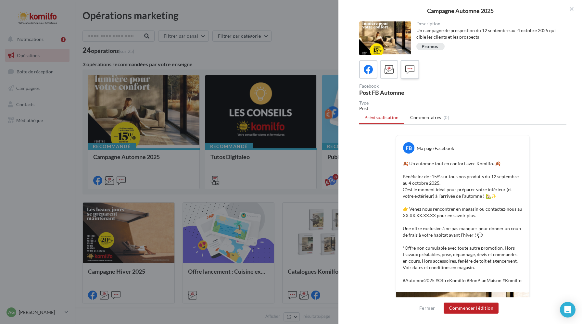 Image resolution: width=582 pixels, height=324 pixels. I want to click on div: Description, so click(488, 24).